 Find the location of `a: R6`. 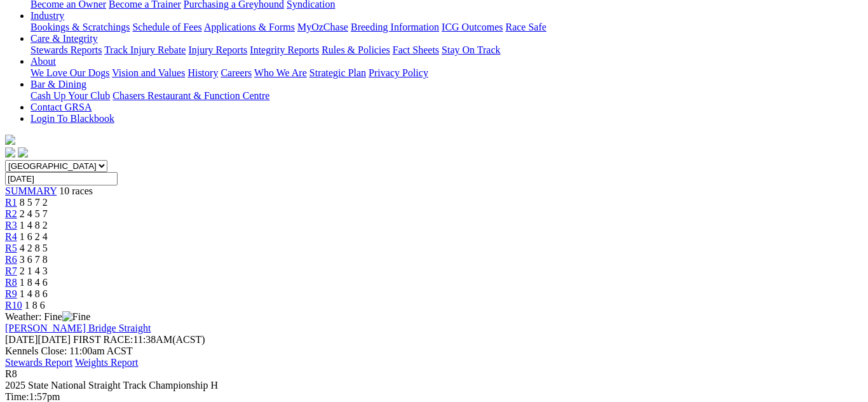

a: R6 is located at coordinates (11, 259).